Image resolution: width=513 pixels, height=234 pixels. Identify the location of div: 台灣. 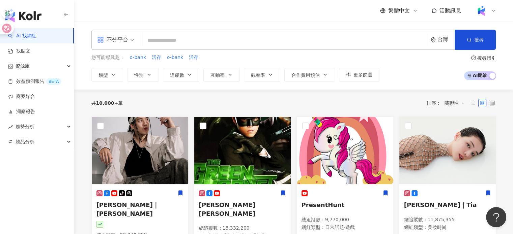
(446, 39).